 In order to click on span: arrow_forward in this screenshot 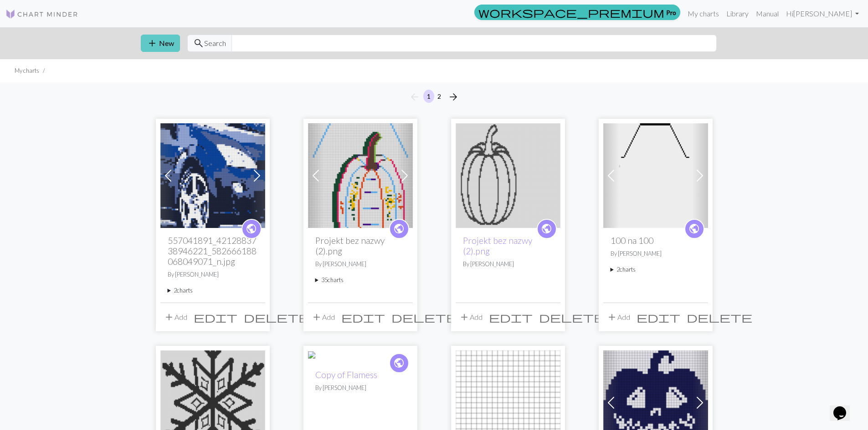, I will do `click(453, 97)`.